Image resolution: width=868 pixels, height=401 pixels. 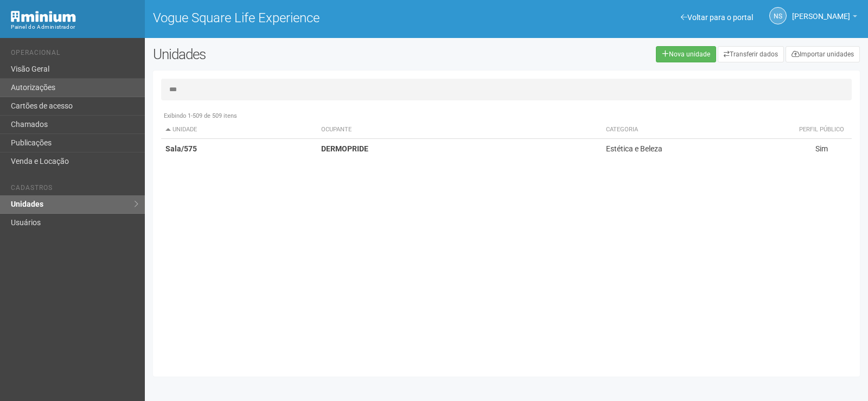 What do you see at coordinates (43, 17) in the screenshot?
I see `img: Minium` at bounding box center [43, 17].